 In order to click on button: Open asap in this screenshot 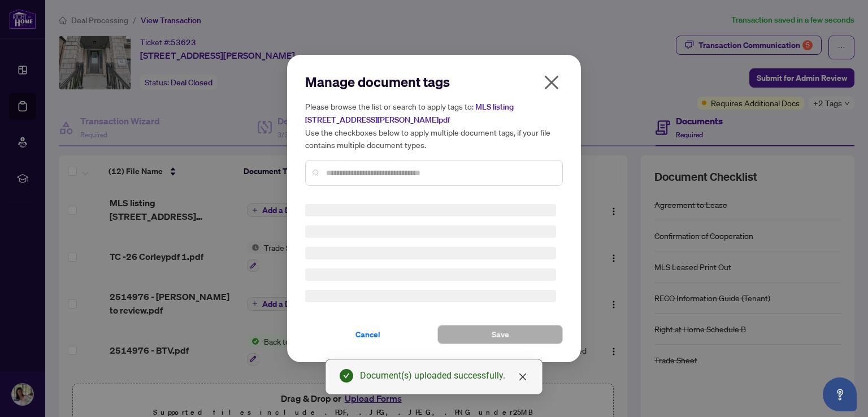, I will do `click(840, 394)`.